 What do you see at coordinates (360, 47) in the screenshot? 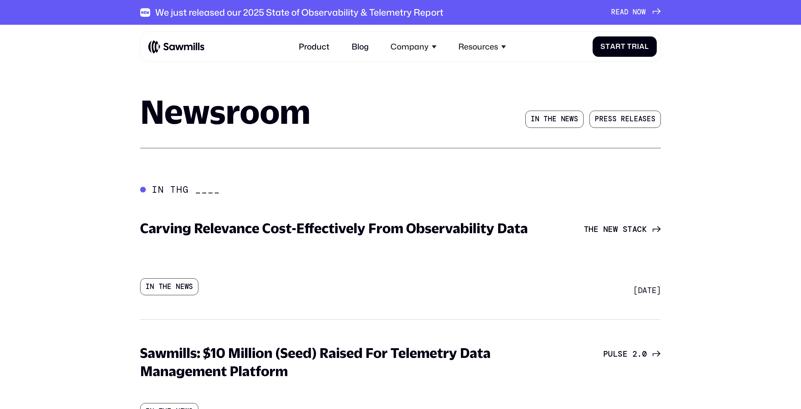
I see `a: Blog` at bounding box center [360, 47].